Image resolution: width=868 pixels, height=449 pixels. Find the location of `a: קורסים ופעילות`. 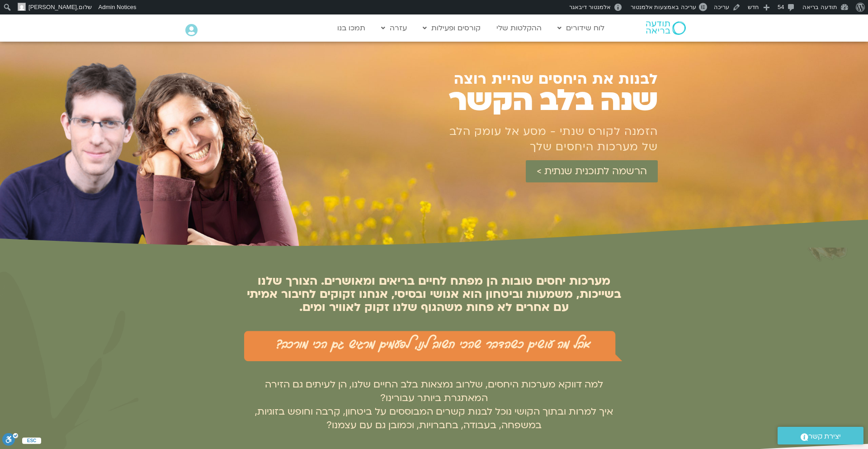

a: קורסים ופעילות is located at coordinates (452, 28).